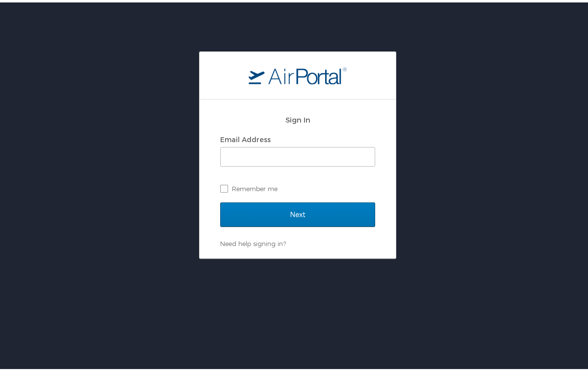 The height and width of the screenshot is (371, 588). I want to click on label: Email Address, so click(245, 137).